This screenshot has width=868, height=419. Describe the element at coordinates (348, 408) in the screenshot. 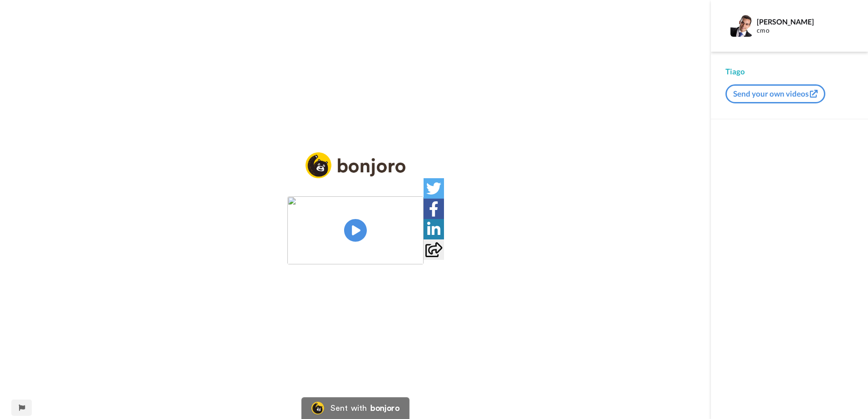

I see `div: Sent with` at that location.